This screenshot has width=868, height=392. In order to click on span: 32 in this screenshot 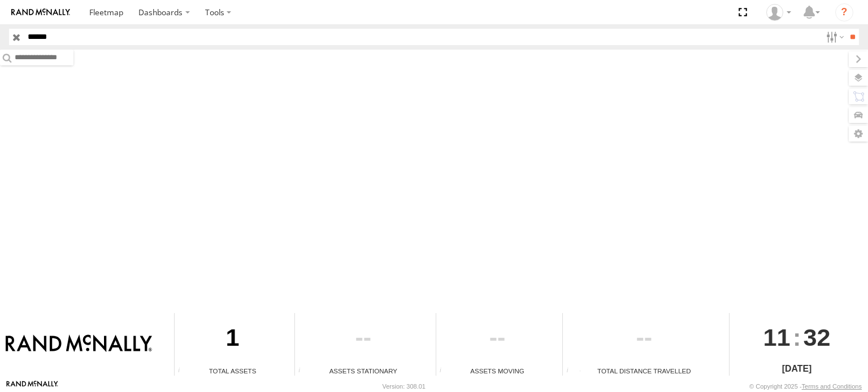, I will do `click(817, 338)`.